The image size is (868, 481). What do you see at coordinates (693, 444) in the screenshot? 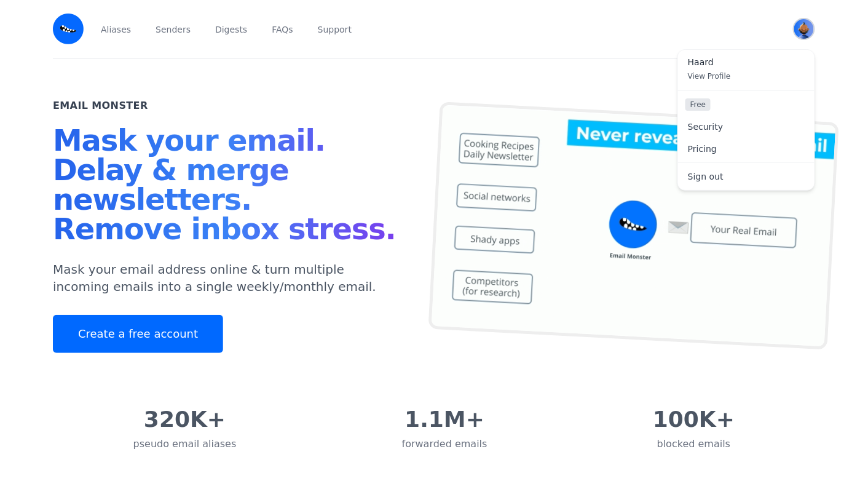
I see `div: blocked emails` at bounding box center [693, 444].